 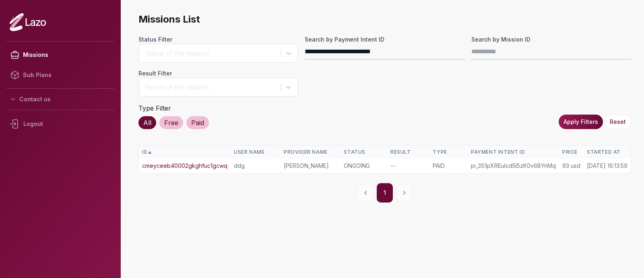 What do you see at coordinates (211, 53) in the screenshot?
I see `div: Status of the mission` at bounding box center [211, 53].